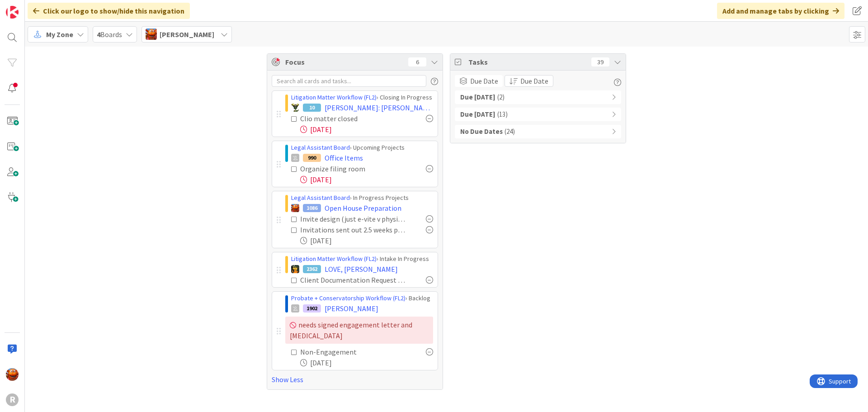  I want to click on div: Add and manage tabs by clicking, so click(781, 11).